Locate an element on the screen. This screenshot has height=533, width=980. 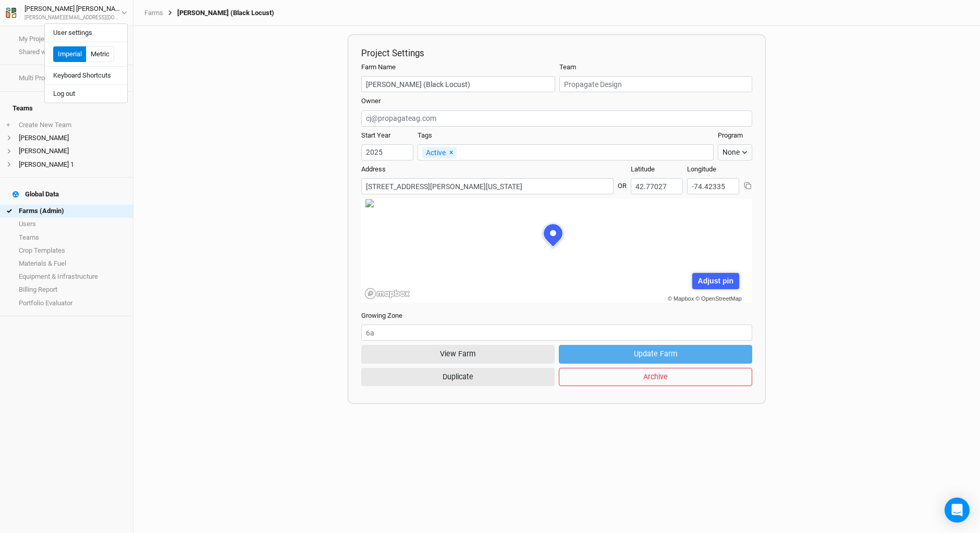
input: Propagate Design is located at coordinates (656, 84).